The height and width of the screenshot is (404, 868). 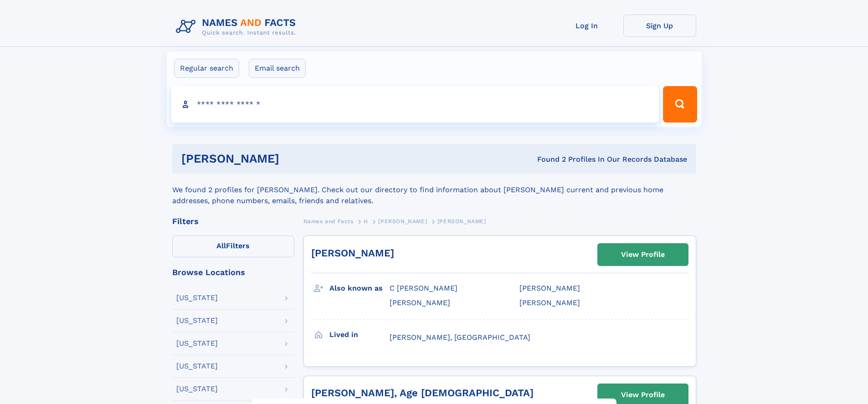 What do you see at coordinates (233, 221) in the screenshot?
I see `div: Filters` at bounding box center [233, 221].